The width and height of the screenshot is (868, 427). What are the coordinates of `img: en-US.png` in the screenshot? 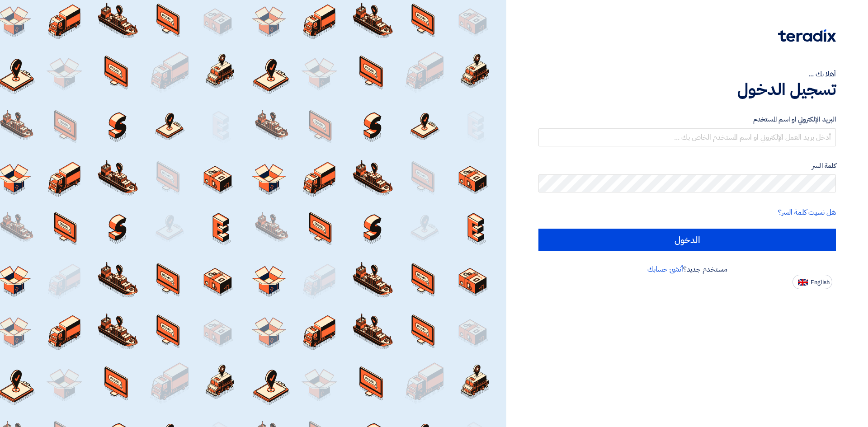 It's located at (803, 282).